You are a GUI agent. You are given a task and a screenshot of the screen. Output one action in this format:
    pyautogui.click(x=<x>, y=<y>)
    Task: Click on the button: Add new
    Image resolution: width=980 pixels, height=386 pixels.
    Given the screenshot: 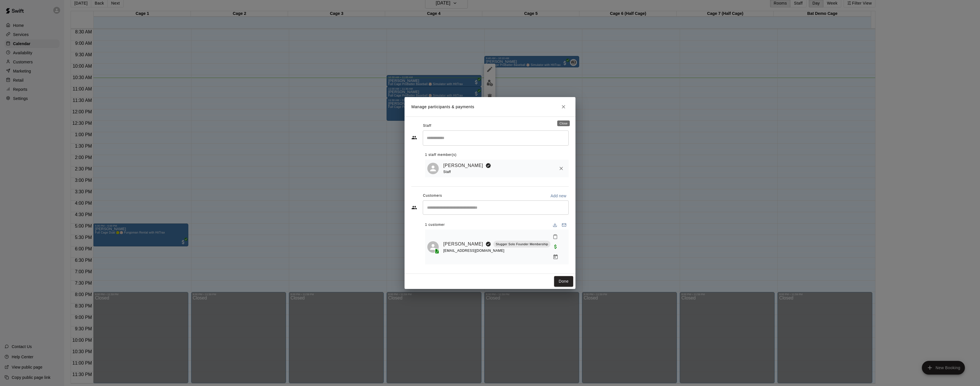 What is the action you would take?
    pyautogui.click(x=558, y=195)
    